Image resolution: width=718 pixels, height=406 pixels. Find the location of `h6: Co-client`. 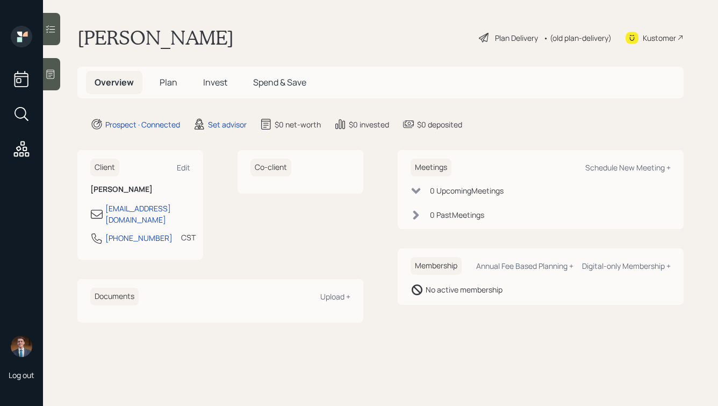

h6: Co-client is located at coordinates (271, 167).